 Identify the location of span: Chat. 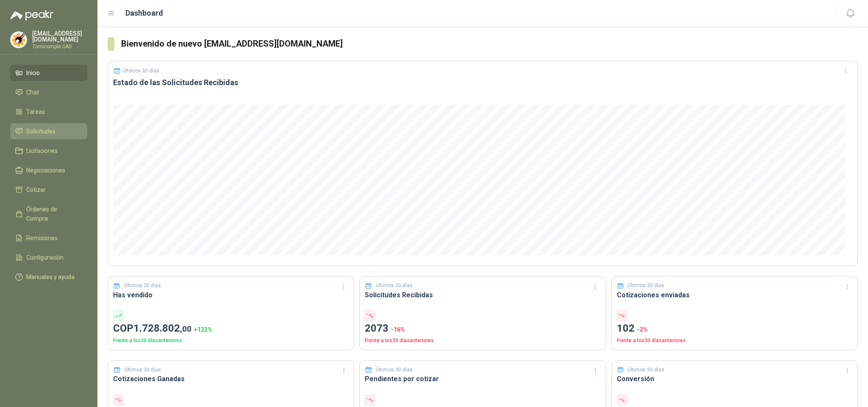
(32, 92).